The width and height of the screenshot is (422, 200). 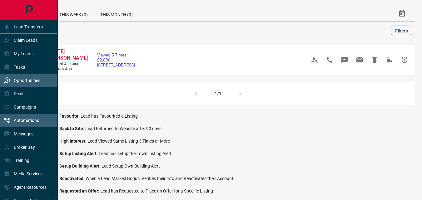 What do you see at coordinates (129, 141) in the screenshot?
I see `span: Lead Viewed Same Listing 3 Times or More` at bounding box center [129, 141].